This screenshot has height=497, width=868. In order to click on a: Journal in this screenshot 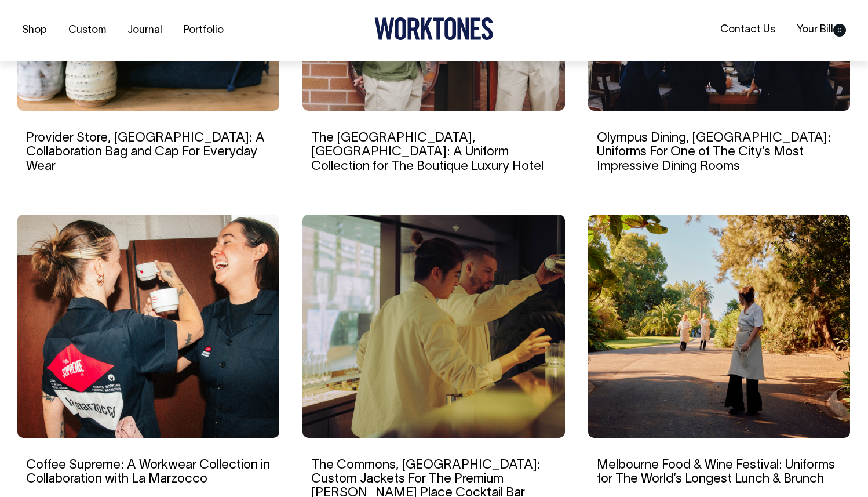, I will do `click(145, 30)`.